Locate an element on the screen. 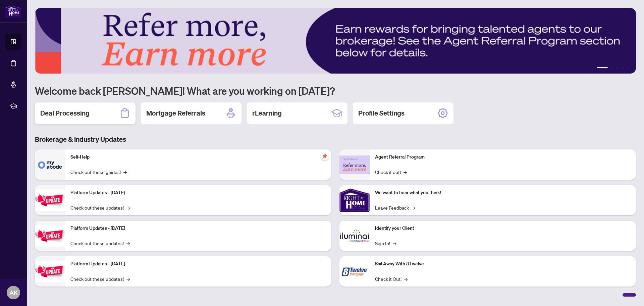 Image resolution: width=644 pixels, height=306 pixels. img: Sail Away With 8Twelve is located at coordinates (354, 271).